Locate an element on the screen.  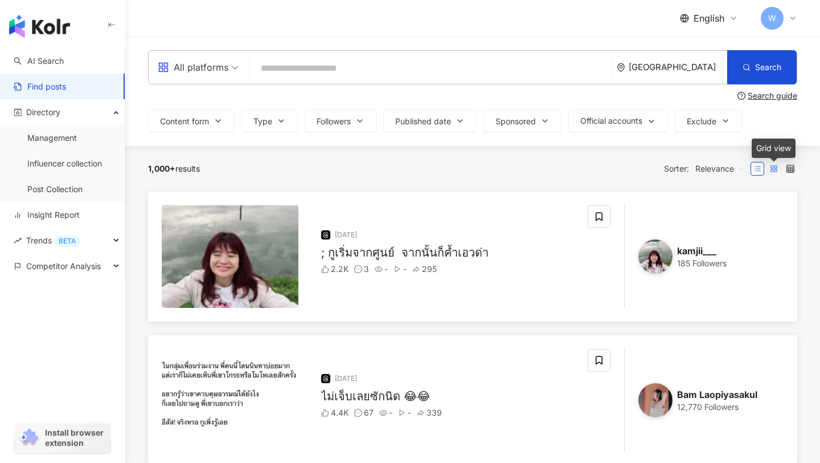
button: Official accounts is located at coordinates (618, 121).